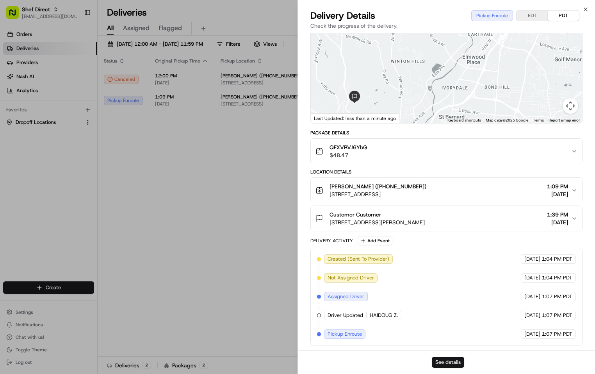 Image resolution: width=595 pixels, height=374 pixels. I want to click on span: Pickup Enroute, so click(345, 334).